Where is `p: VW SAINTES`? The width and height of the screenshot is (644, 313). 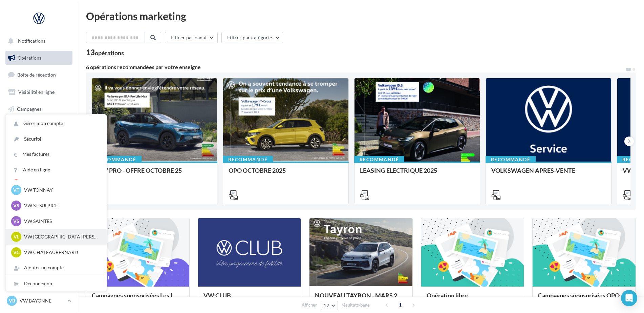
p: VW SAINTES is located at coordinates (61, 221).